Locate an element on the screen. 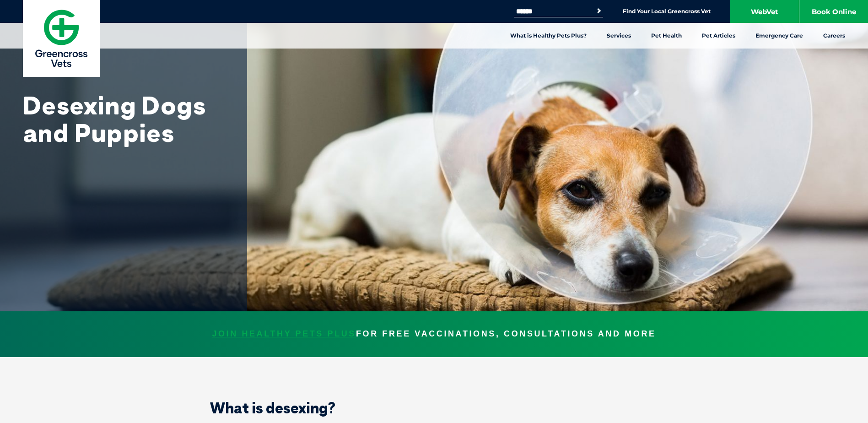 The height and width of the screenshot is (423, 868). h2: What is desexing? is located at coordinates (434, 408).